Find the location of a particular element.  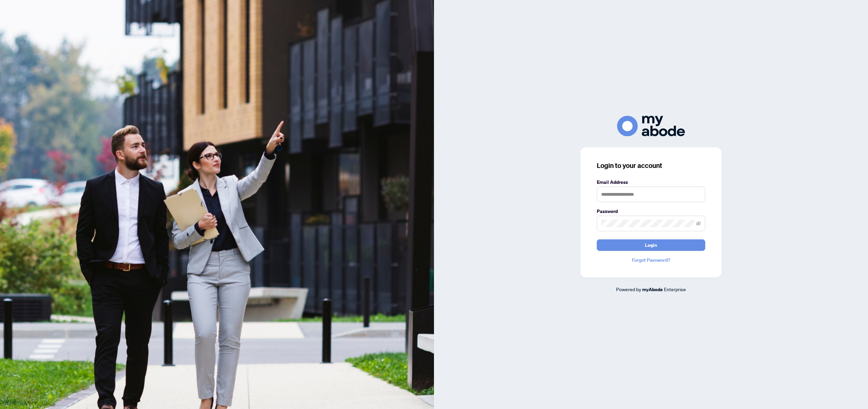

span: eye-invisible is located at coordinates (698, 223).